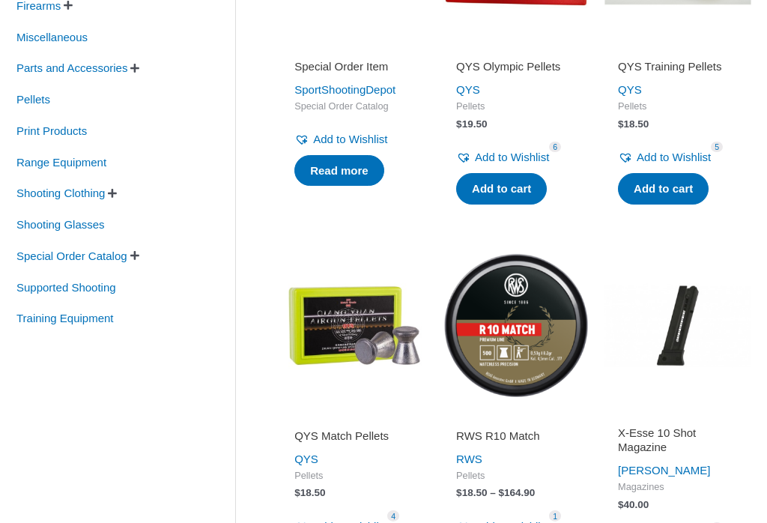 Image resolution: width=767 pixels, height=523 pixels. Describe the element at coordinates (72, 68) in the screenshot. I see `span: Parts and Accessories` at that location.